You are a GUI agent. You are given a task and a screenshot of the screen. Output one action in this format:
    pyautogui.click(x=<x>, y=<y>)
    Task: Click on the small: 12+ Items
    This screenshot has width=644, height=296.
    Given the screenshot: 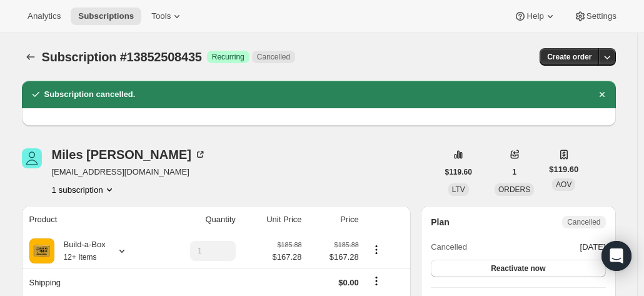 What is the action you would take?
    pyautogui.click(x=80, y=256)
    